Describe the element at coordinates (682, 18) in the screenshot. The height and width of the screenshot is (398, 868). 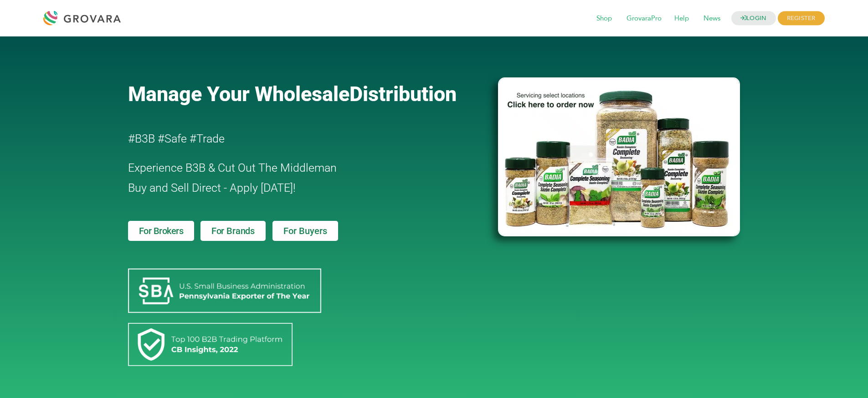
I see `span: Help` at that location.